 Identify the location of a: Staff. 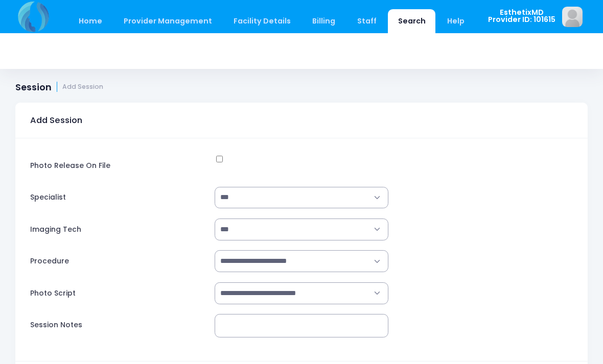
(366, 21).